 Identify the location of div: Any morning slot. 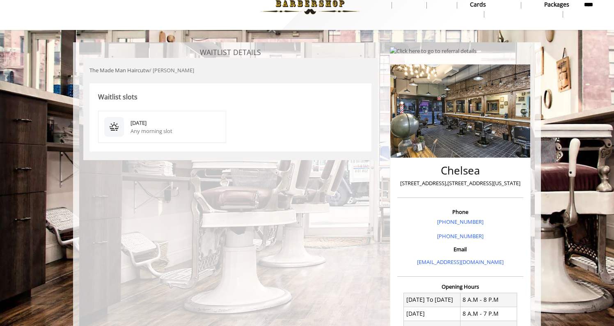
(175, 131).